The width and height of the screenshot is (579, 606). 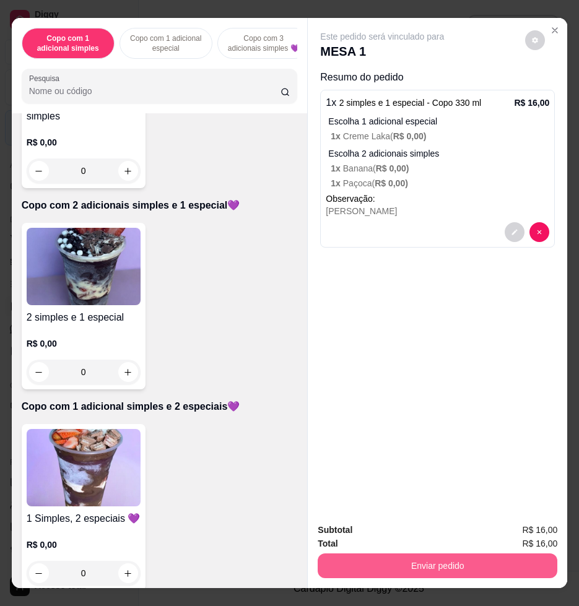 I want to click on p: Paçoca (, so click(x=440, y=183).